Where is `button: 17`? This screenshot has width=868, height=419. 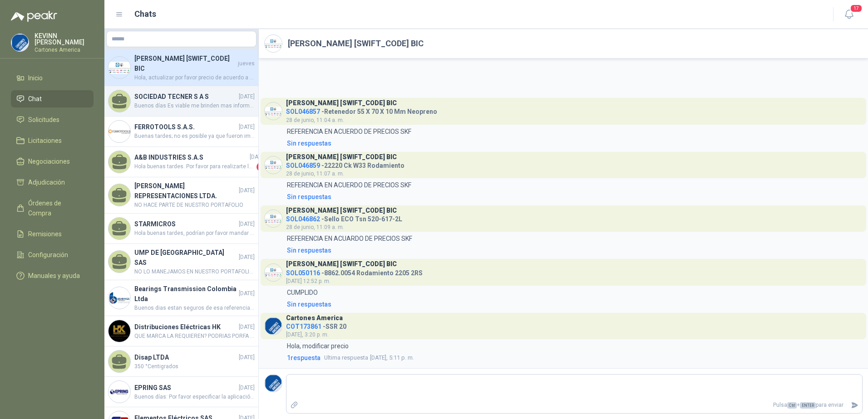
button: 17 is located at coordinates (849, 14).